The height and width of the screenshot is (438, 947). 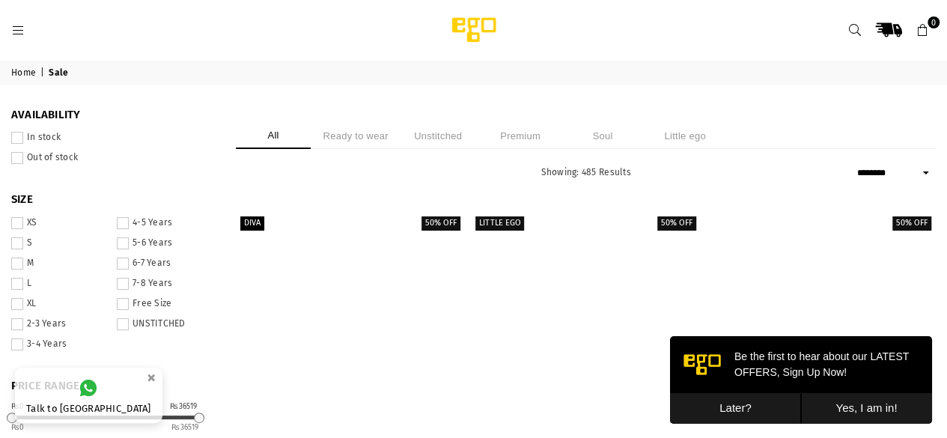 What do you see at coordinates (855, 30) in the screenshot?
I see `a: Search` at bounding box center [855, 30].